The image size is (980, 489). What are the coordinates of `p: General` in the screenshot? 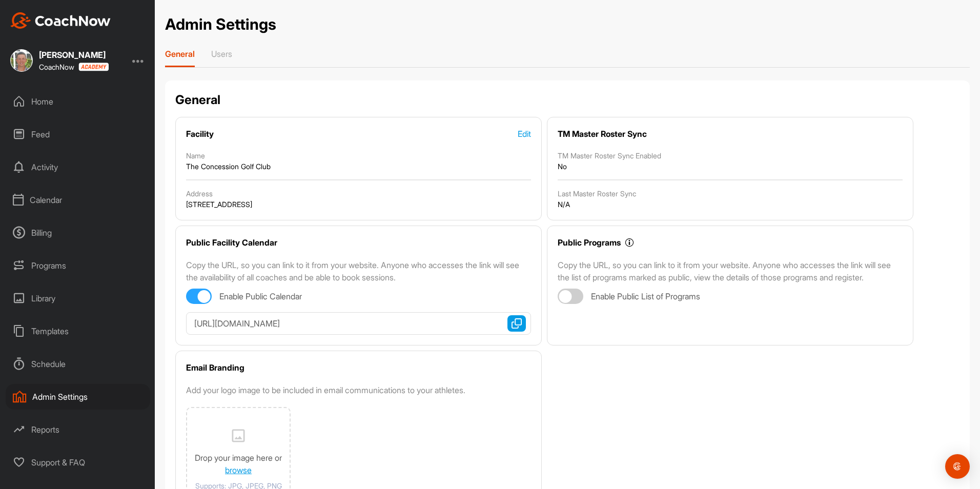 It's located at (180, 54).